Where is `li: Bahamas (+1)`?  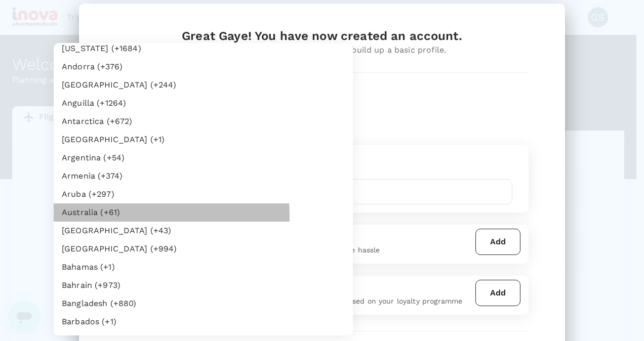
li: Bahamas (+1) is located at coordinates (203, 267).